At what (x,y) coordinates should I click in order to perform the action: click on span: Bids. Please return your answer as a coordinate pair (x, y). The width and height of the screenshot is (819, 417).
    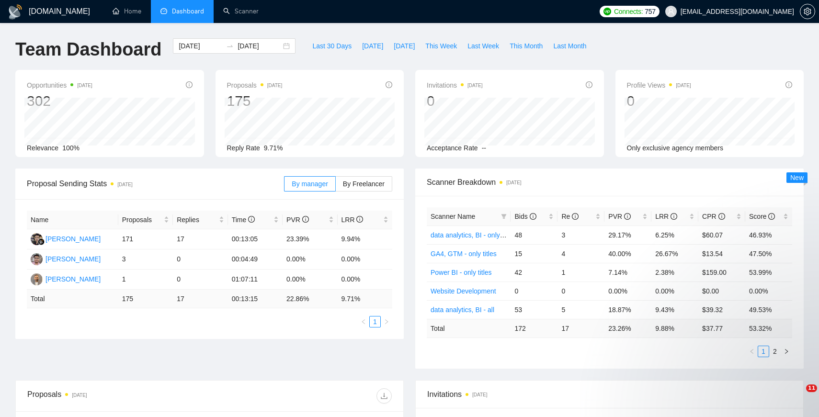
    Looking at the image, I should click on (525, 216).